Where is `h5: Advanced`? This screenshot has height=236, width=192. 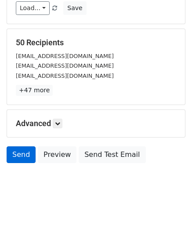 h5: Advanced is located at coordinates (96, 123).